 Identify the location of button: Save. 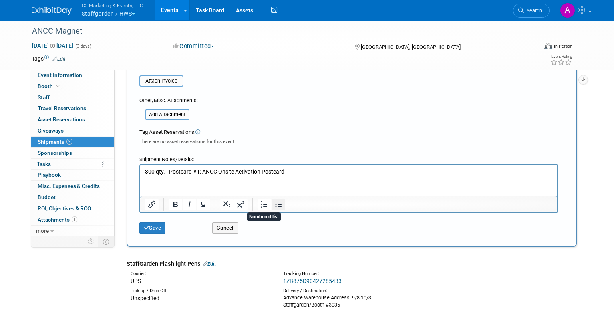
(153, 228).